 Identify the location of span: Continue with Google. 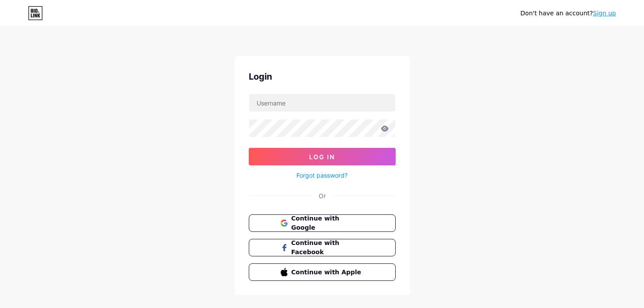
(327, 223).